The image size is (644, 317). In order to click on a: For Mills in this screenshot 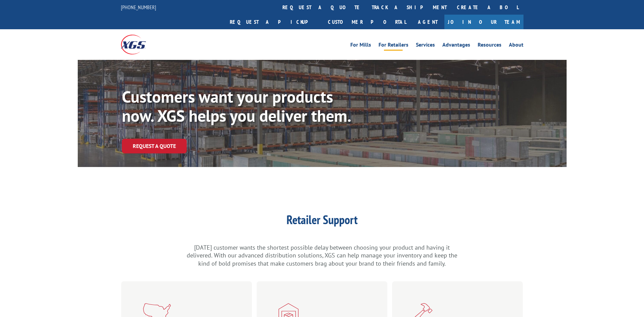, I will do `click(361, 46)`.